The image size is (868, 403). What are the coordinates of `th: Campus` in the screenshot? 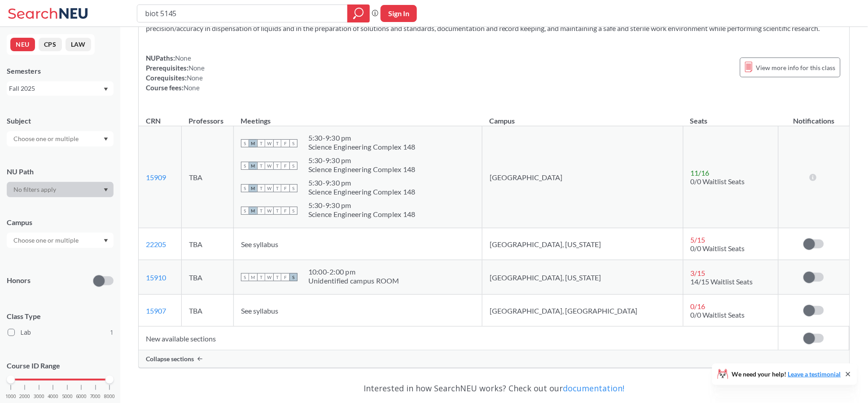 It's located at (583, 116).